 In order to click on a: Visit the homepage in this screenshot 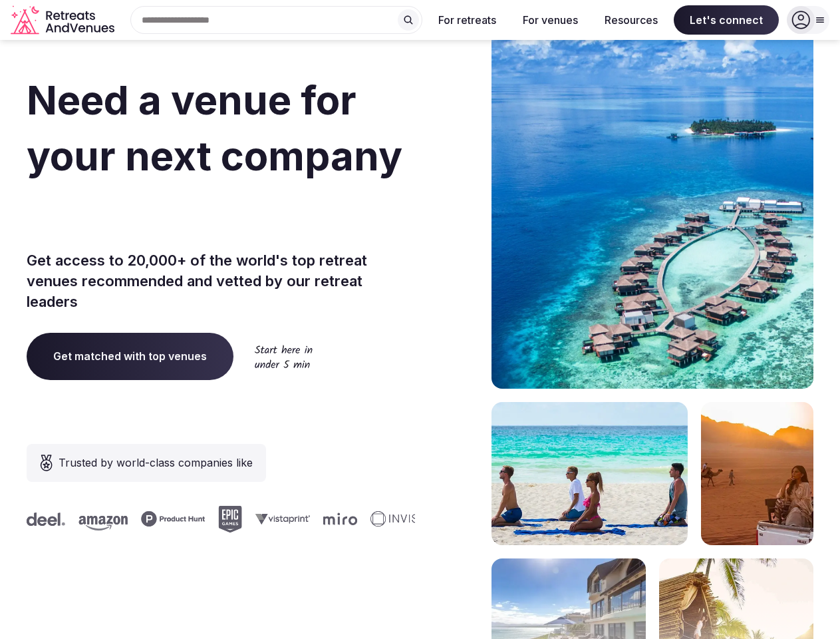, I will do `click(64, 20)`.